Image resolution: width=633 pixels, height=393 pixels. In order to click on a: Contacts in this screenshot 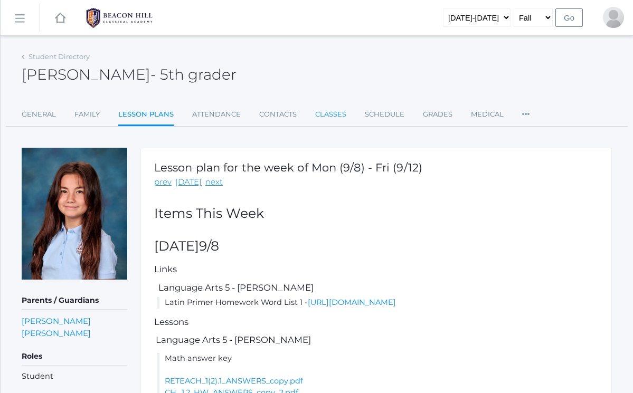, I will do `click(277, 114)`.